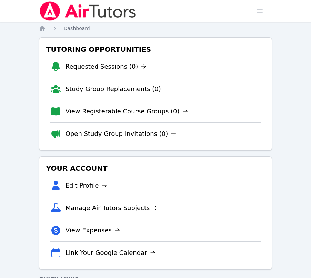 The height and width of the screenshot is (278, 311). Describe the element at coordinates (86, 186) in the screenshot. I see `a: Edit Profile` at that location.